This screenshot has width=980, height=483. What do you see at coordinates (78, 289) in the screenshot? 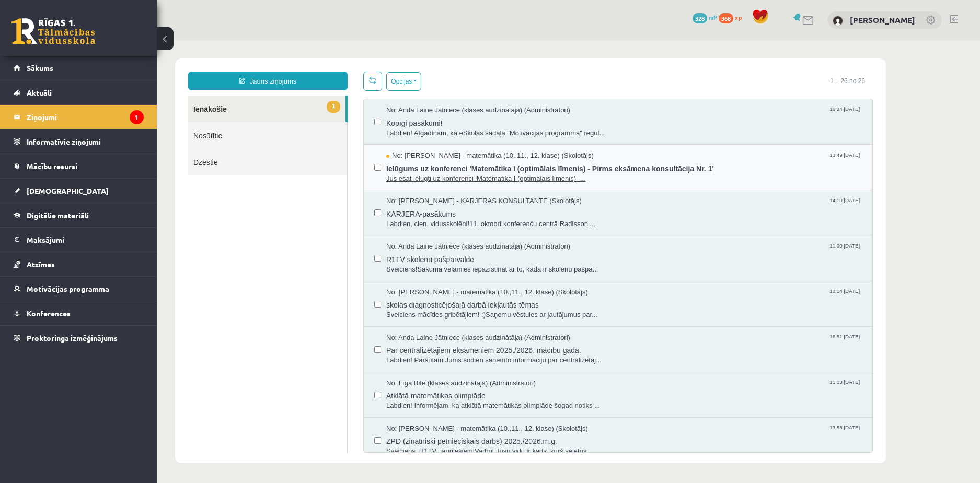
I see `a: Motivācijas programma` at bounding box center [78, 289].